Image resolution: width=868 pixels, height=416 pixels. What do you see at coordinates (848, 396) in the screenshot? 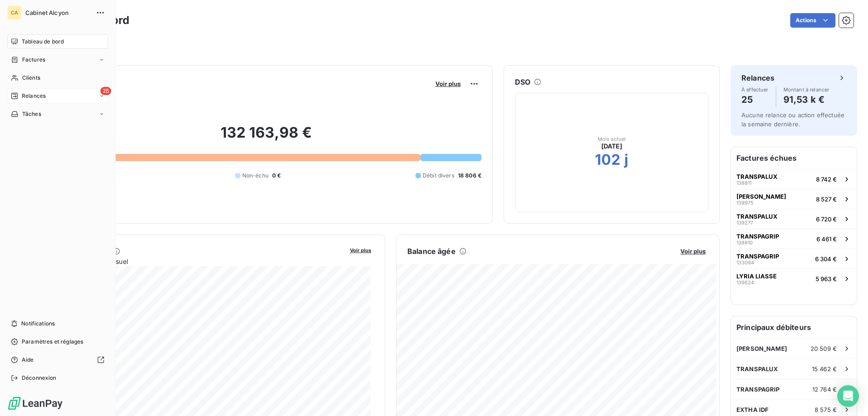
I see `div: Open Intercom Messenger` at bounding box center [848, 396].